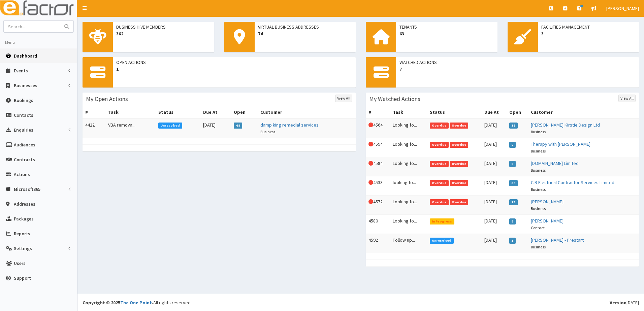  What do you see at coordinates (447, 27) in the screenshot?
I see `span: Tenants` at bounding box center [447, 27].